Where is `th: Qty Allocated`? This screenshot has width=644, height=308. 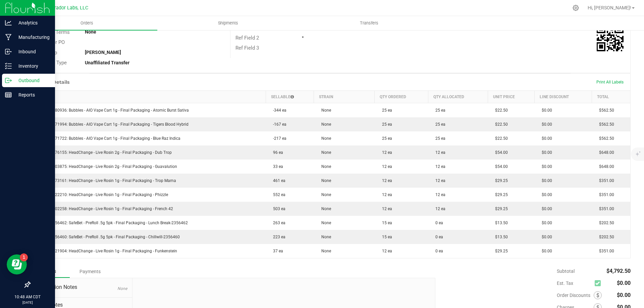 th: Qty Allocated is located at coordinates (458, 97).